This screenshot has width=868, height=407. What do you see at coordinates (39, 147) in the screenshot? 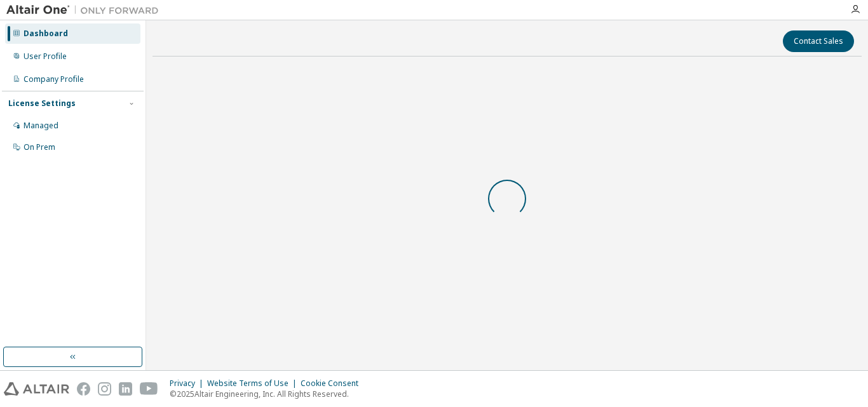
I see `div: On Prem` at bounding box center [39, 147].